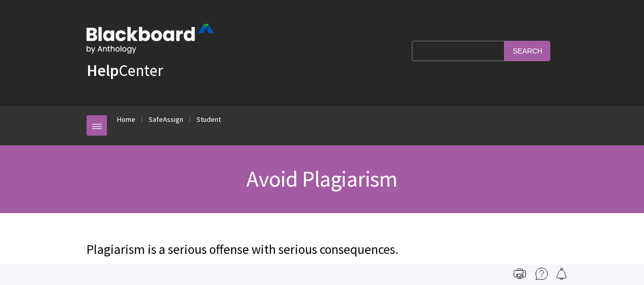 Image resolution: width=644 pixels, height=285 pixels. Describe the element at coordinates (125, 71) in the screenshot. I see `a: HelpCenter` at that location.